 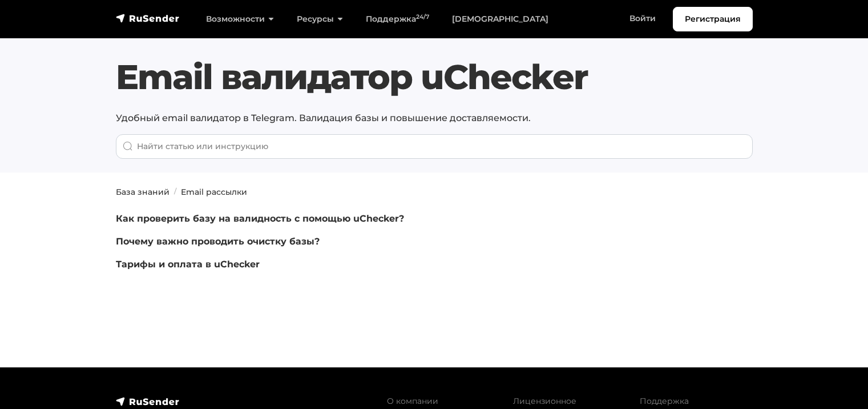 What do you see at coordinates (665, 401) in the screenshot?
I see `a: Поддержка` at bounding box center [665, 401].